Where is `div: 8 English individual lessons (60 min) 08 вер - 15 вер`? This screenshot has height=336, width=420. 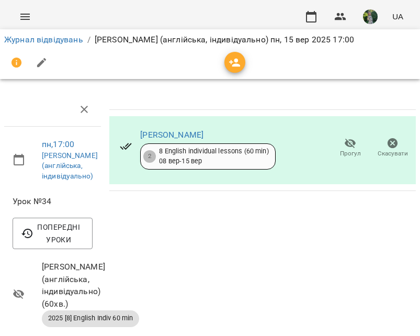
div: 8 English individual lessons (60 min) 08 вер - 15 вер is located at coordinates (214, 156).